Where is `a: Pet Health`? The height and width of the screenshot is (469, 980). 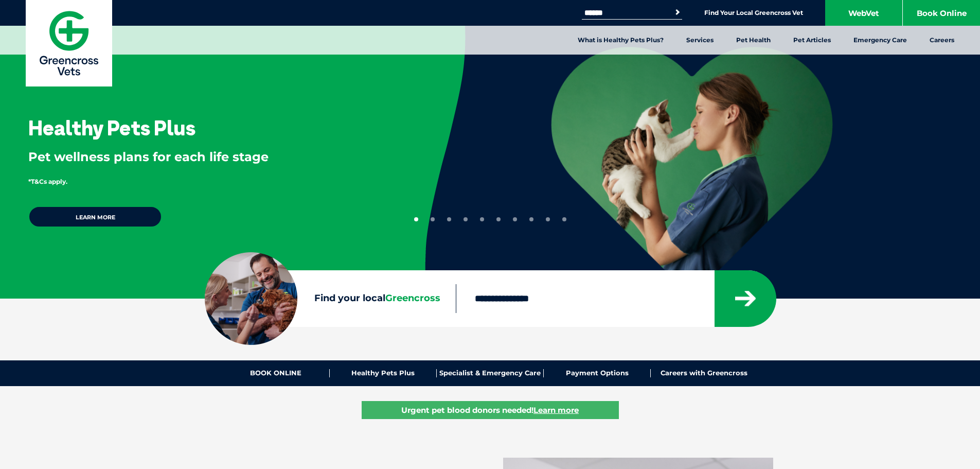
a: Pet Health is located at coordinates (753, 40).